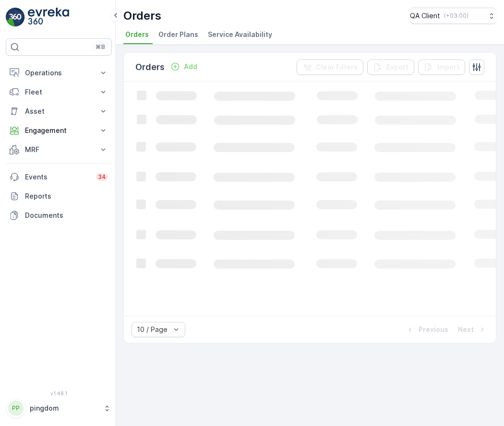 The image size is (504, 426). Describe the element at coordinates (58, 73) in the screenshot. I see `button: Operations` at that location.